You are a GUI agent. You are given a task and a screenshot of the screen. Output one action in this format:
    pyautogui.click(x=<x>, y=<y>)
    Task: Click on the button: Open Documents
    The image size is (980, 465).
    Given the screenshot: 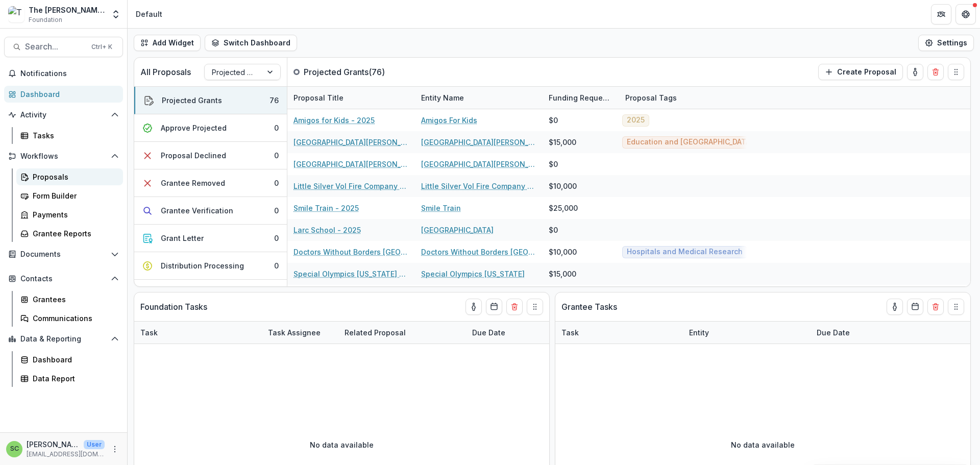 What is the action you would take?
    pyautogui.click(x=63, y=254)
    